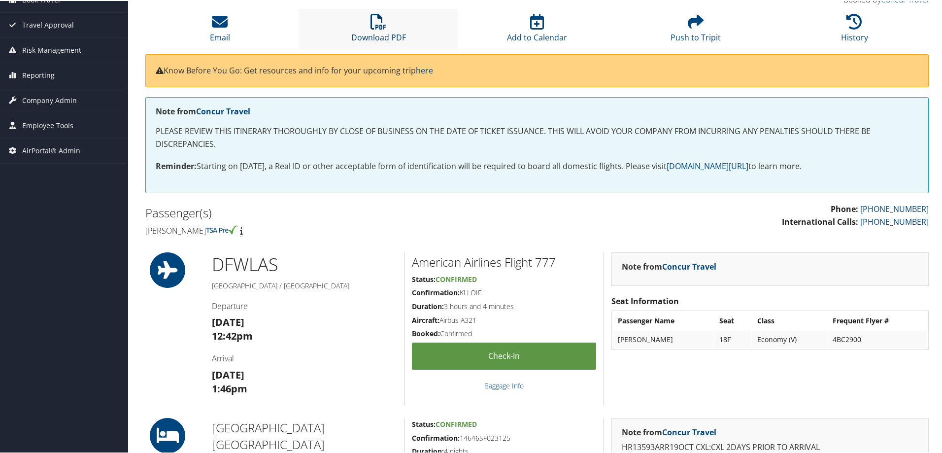  What do you see at coordinates (504, 292) in the screenshot?
I see `h5: KLLOIF` at bounding box center [504, 292].